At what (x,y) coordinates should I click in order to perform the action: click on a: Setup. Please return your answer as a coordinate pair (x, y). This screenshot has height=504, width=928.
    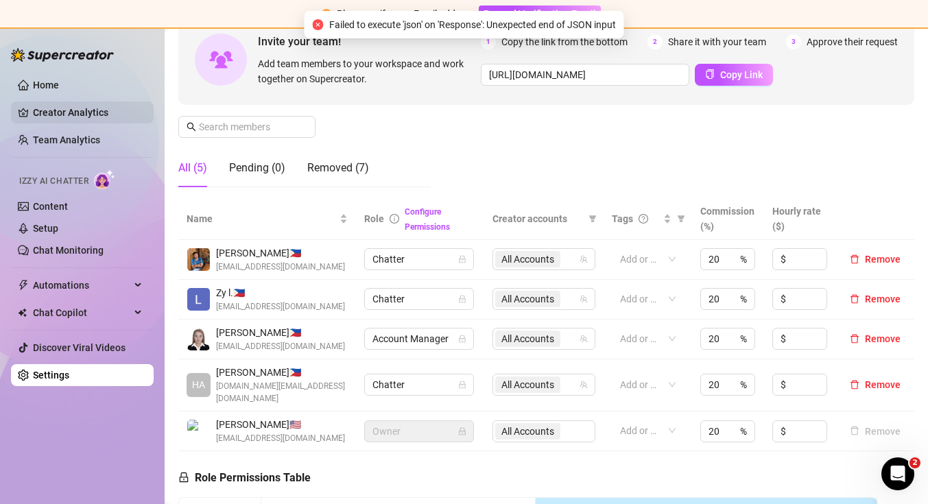
    Looking at the image, I should click on (45, 229).